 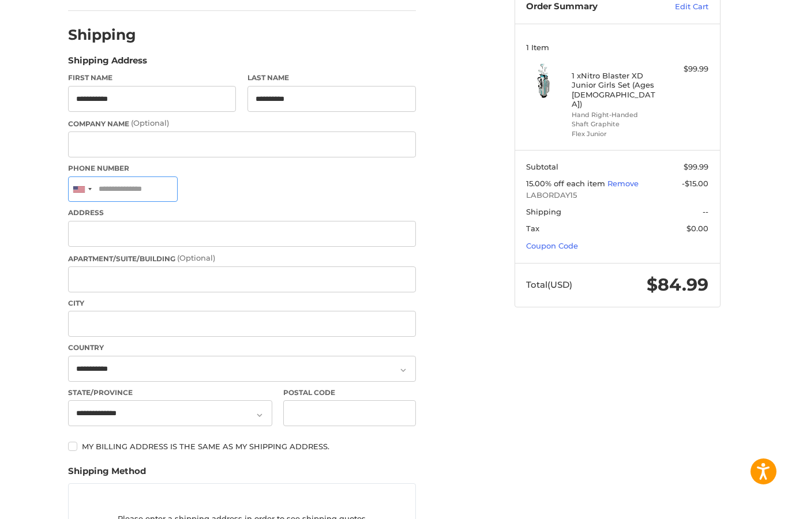 What do you see at coordinates (695, 167) in the screenshot?
I see `span: $99.99` at bounding box center [695, 167].